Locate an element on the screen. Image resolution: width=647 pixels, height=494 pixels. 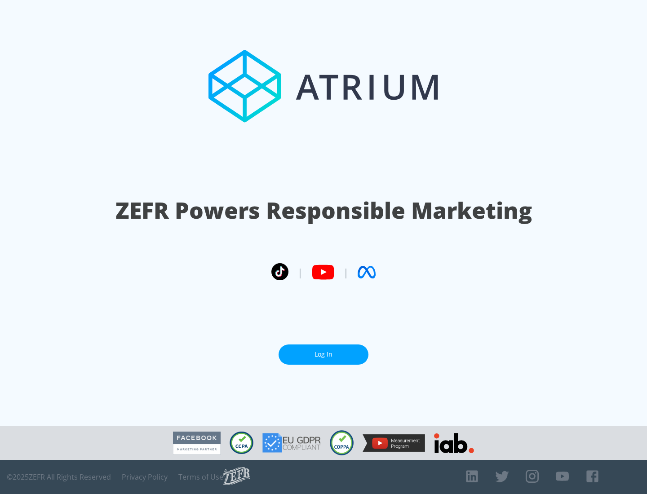
img: Facebook Marketing Partner is located at coordinates (197, 443).